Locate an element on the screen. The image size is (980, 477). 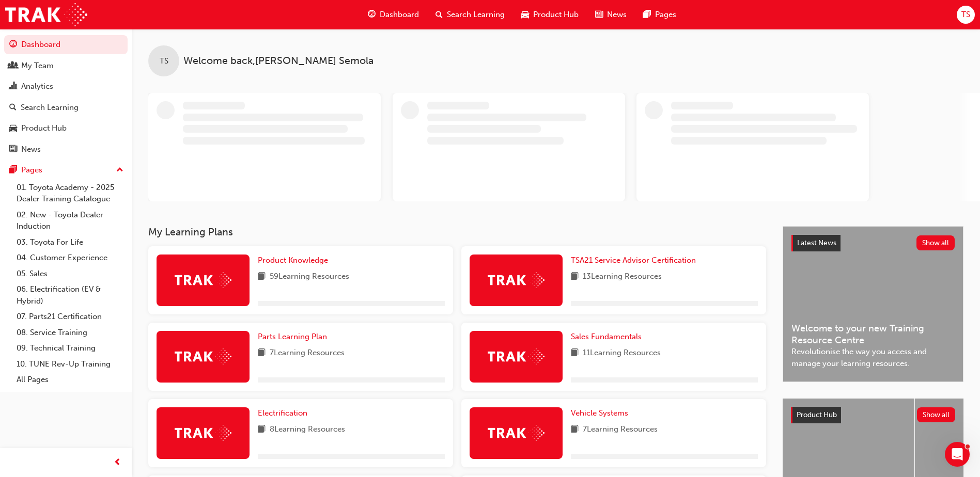
span: Welcome to your new Training Resource Centre is located at coordinates (873, 334).